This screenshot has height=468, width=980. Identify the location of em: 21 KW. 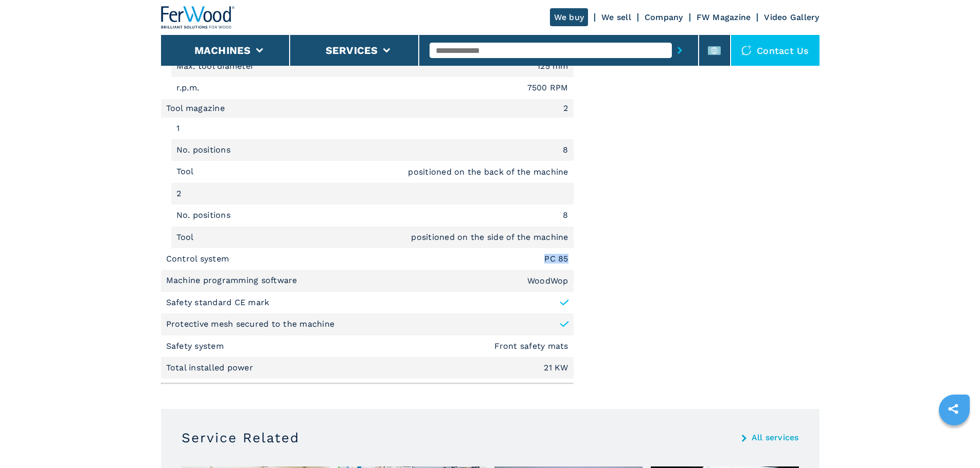
(556, 368).